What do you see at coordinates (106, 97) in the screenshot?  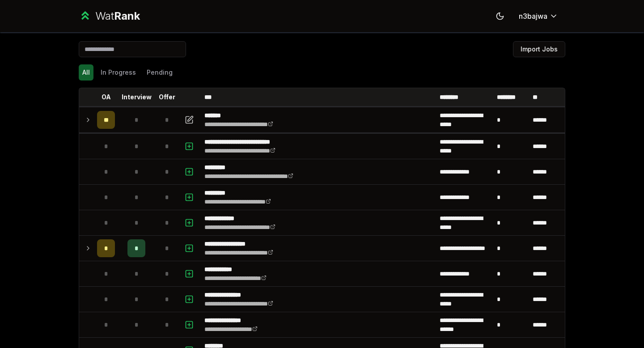 I see `p: OA` at bounding box center [106, 97].